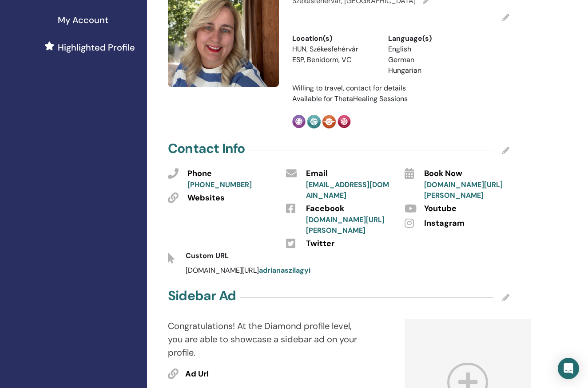 The image size is (588, 388). What do you see at coordinates (312, 39) in the screenshot?
I see `span: Location(s)` at bounding box center [312, 39].